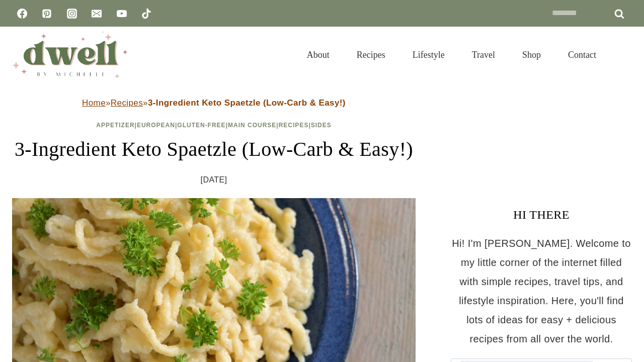 The height and width of the screenshot is (362, 644). I want to click on a: European, so click(156, 125).